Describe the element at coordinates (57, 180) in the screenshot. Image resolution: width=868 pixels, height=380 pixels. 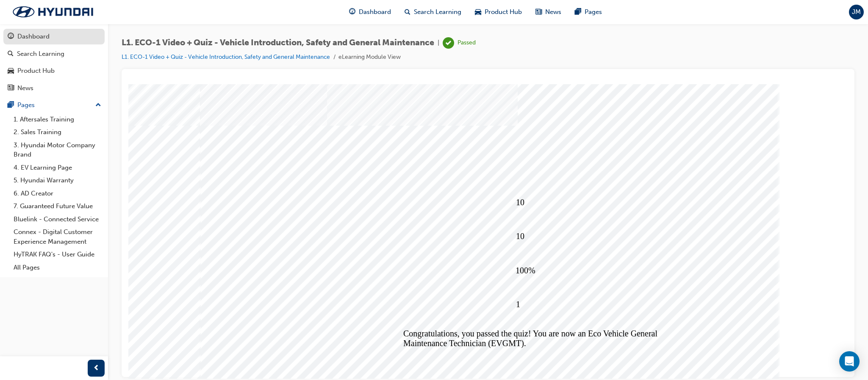
I see `a: 5. Hyundai Warranty` at that location.